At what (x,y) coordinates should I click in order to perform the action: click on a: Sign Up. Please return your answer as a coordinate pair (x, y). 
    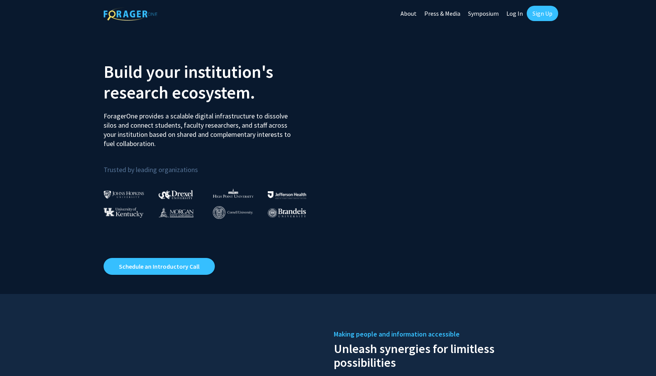
    Looking at the image, I should click on (542, 13).